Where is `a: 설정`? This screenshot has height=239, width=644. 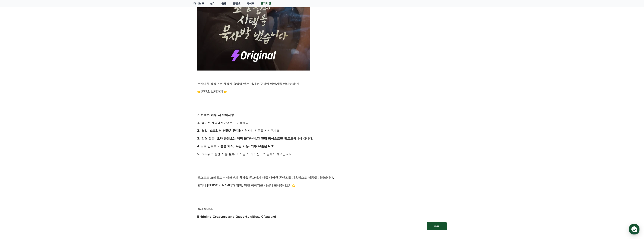
a: 설정 is located at coordinates (60, 124).